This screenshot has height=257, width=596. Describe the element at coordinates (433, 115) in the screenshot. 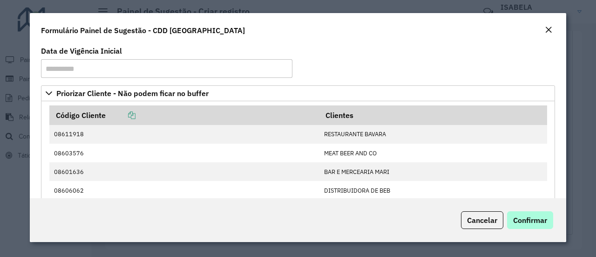

I see `th: Clientes` at that location.